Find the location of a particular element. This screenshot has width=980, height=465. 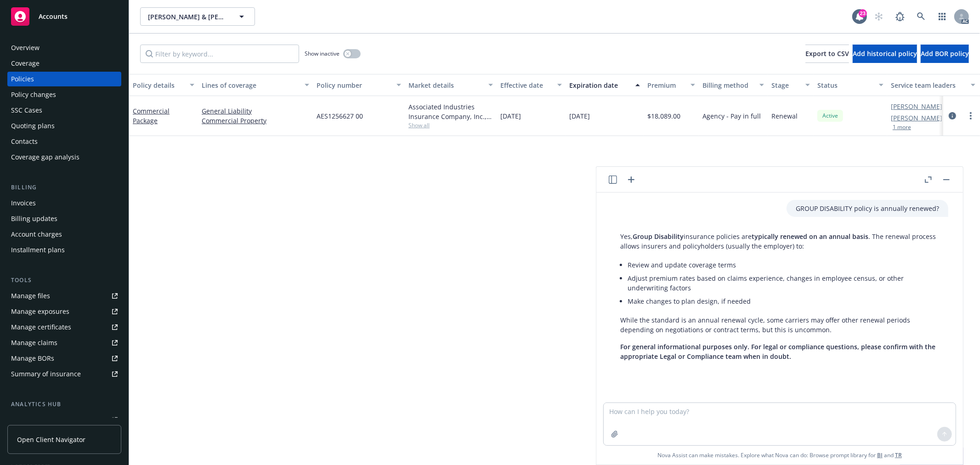

div: Manage exposures is located at coordinates (40, 311).